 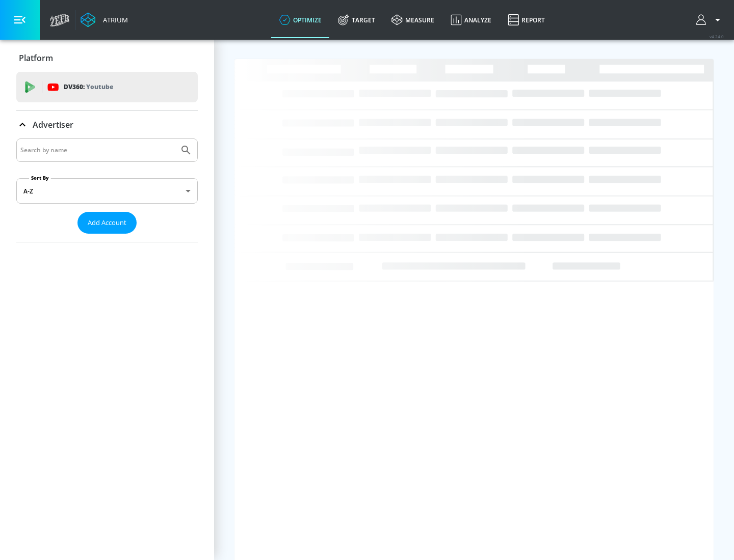 What do you see at coordinates (53, 125) in the screenshot?
I see `p: Advertiser` at bounding box center [53, 125].